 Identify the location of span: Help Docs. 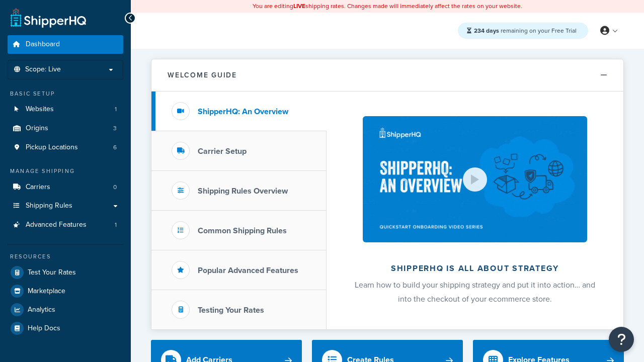
(44, 329).